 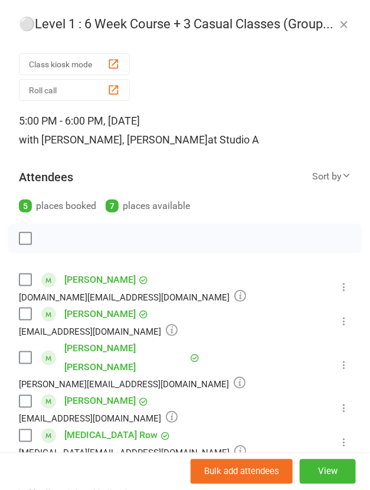 What do you see at coordinates (332, 177) in the screenshot?
I see `div: Sort by` at bounding box center [332, 177].